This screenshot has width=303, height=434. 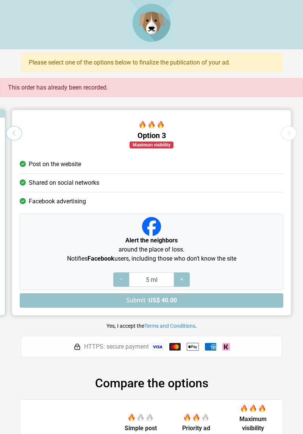 What do you see at coordinates (141, 428) in the screenshot?
I see `span: Simple post` at bounding box center [141, 428].